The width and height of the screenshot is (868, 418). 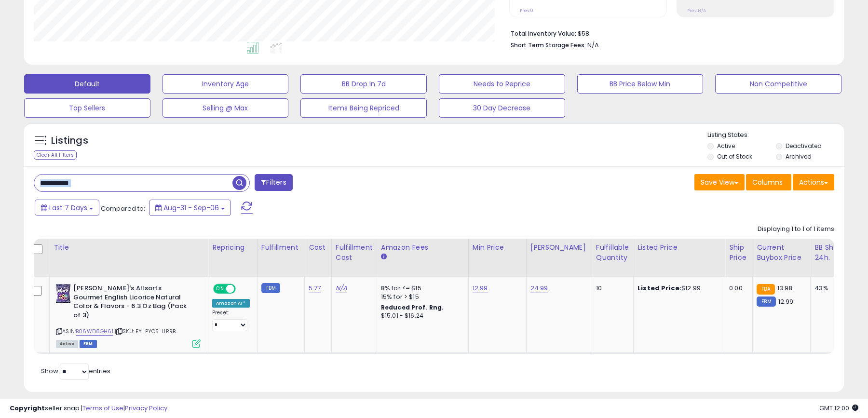 I want to click on a: 24.99, so click(x=539, y=288).